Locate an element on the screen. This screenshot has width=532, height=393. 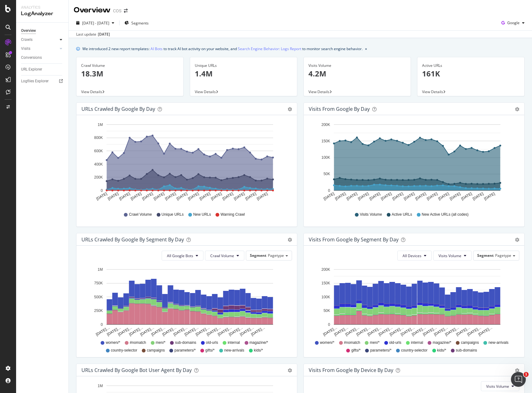
span: Warning Crawl is located at coordinates (233, 215).